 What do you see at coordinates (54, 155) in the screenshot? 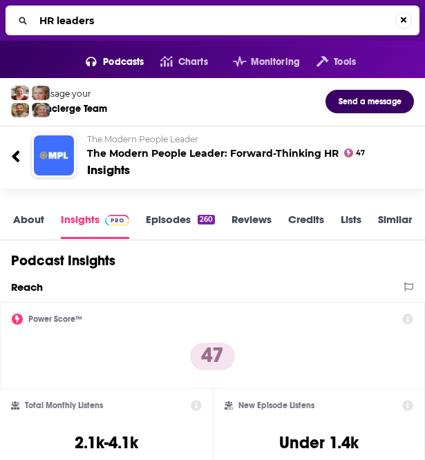
I see `a: The Modern People Leader: Forward-Thinking HR` at bounding box center [54, 155].